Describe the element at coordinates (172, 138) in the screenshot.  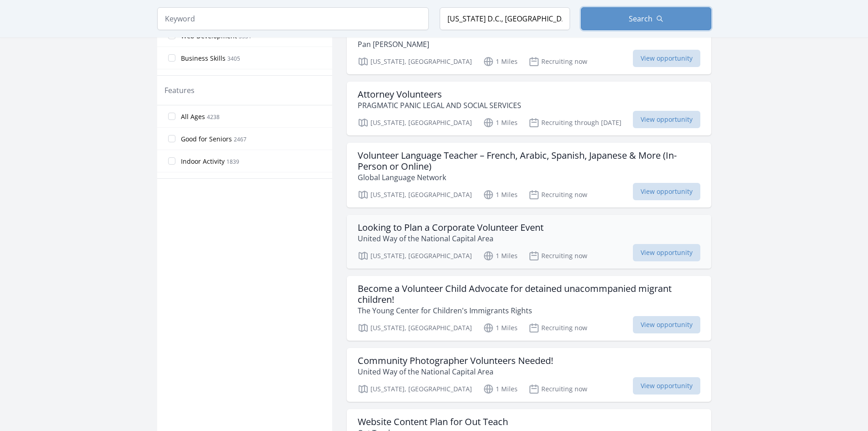
I see `input: Good for Seniors 2467` at that location.